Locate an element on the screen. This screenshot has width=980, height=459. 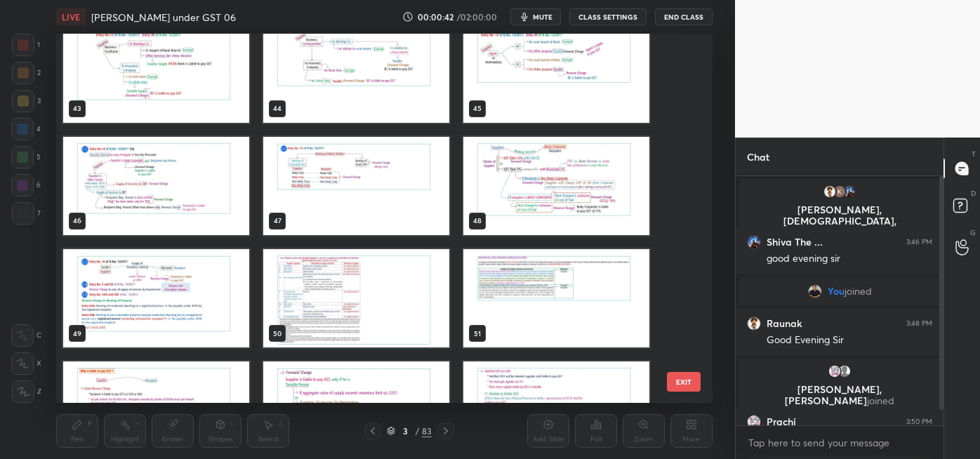
p: D is located at coordinates (973, 193).